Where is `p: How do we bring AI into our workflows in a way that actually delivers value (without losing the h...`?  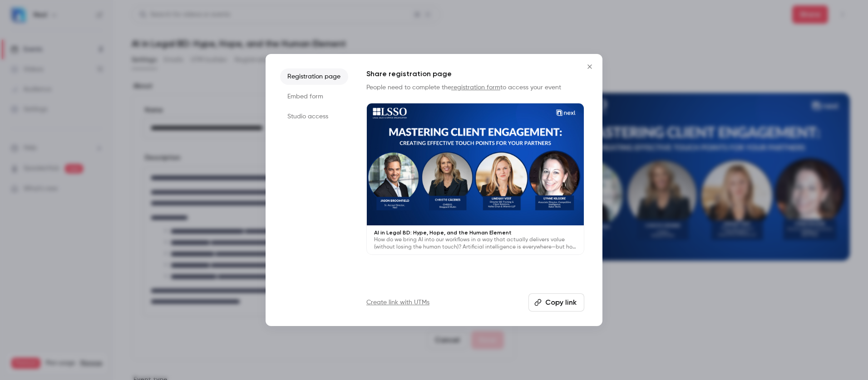 p: How do we bring AI into our workflows in a way that actually delivers value (without losing the h... is located at coordinates (475, 243).